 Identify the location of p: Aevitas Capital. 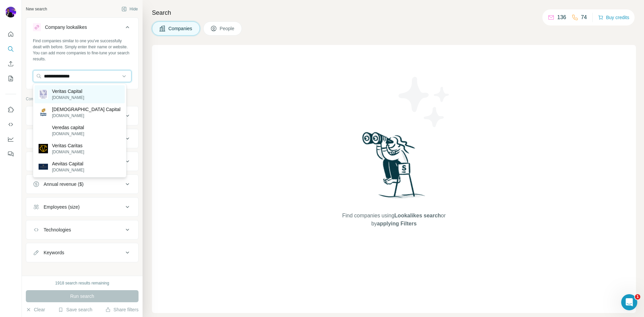
(68, 164).